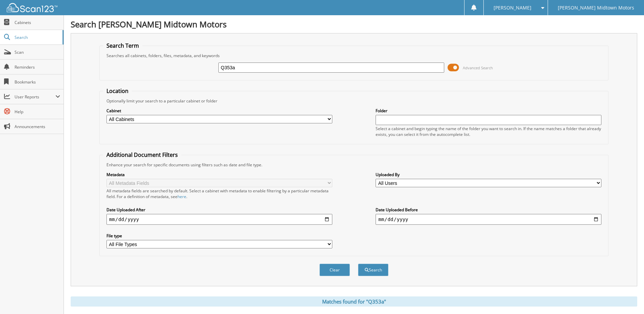 The height and width of the screenshot is (314, 644). What do you see at coordinates (219, 110) in the screenshot?
I see `label: Cabinet` at bounding box center [219, 110].